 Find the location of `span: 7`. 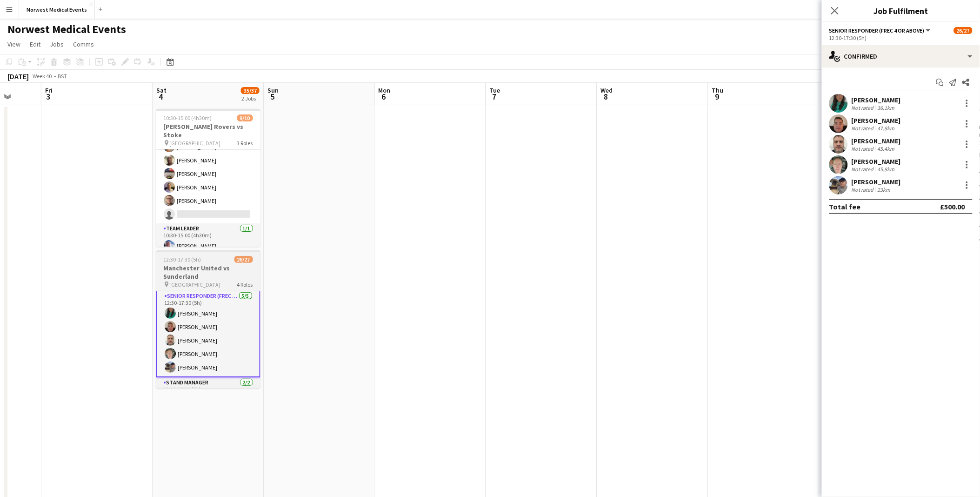

span: 7 is located at coordinates (495, 96).